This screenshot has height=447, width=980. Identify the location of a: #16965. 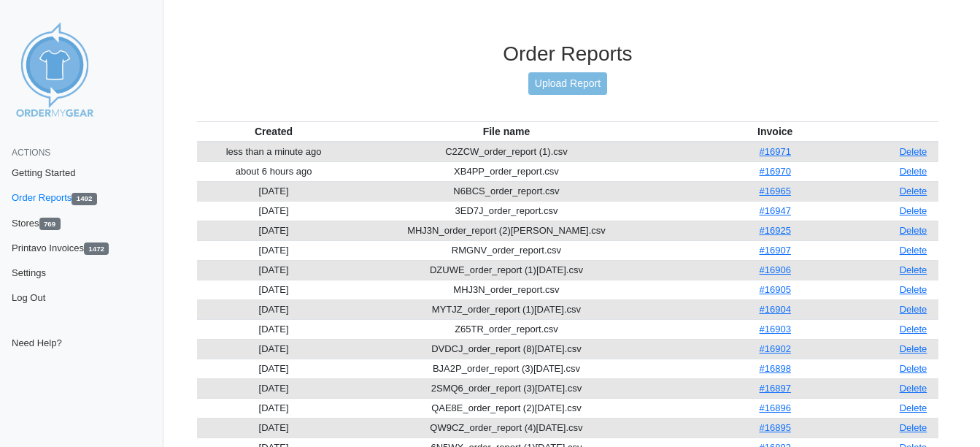
(775, 190).